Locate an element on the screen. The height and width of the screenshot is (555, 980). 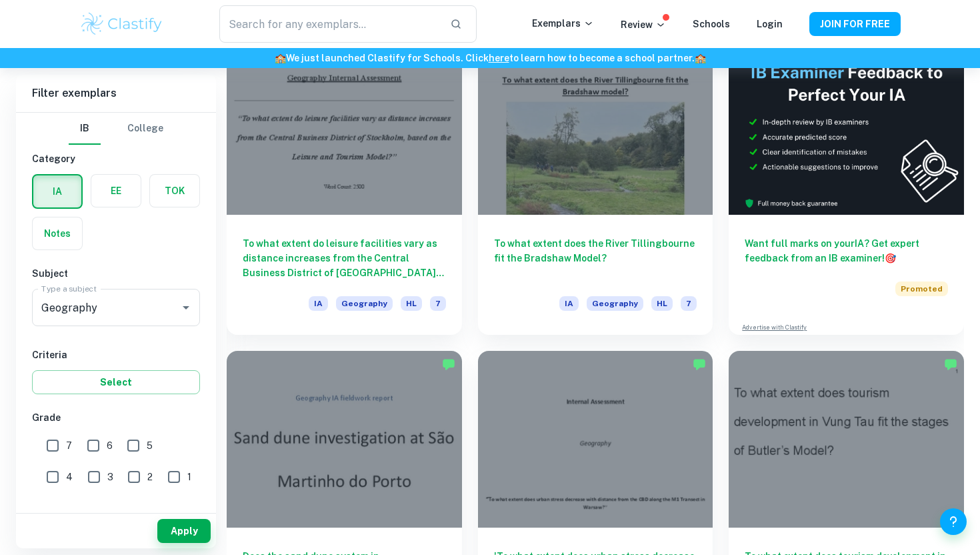
h6: To what extent does the River Tillingbourne fit the Bradshaw Model? is located at coordinates (595, 258).